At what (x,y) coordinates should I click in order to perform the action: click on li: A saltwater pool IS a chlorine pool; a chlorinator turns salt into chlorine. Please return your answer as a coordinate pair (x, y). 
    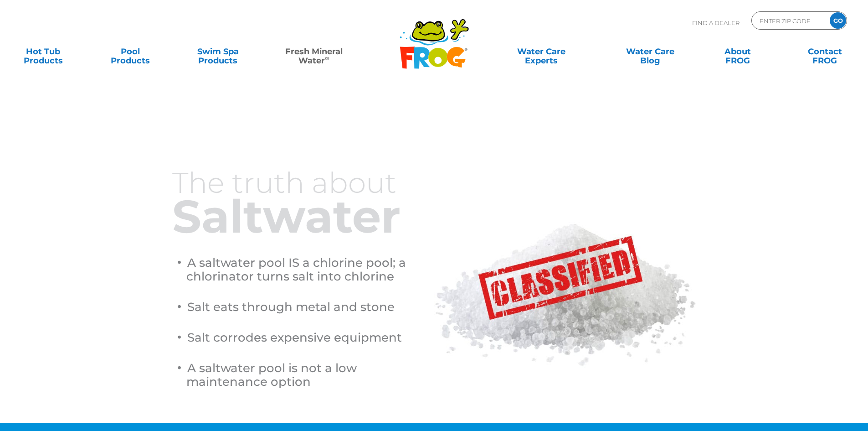
    Looking at the image, I should click on (305, 274).